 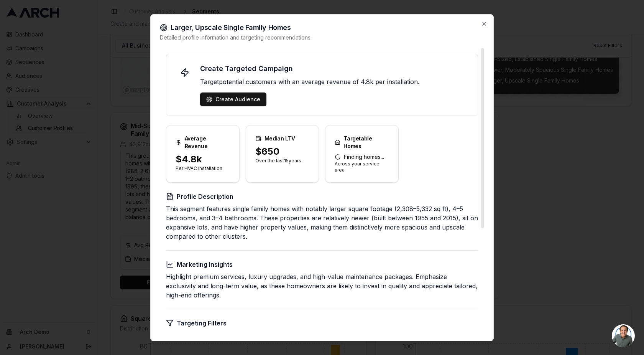 I want to click on p: Per HVAC installation, so click(x=203, y=169).